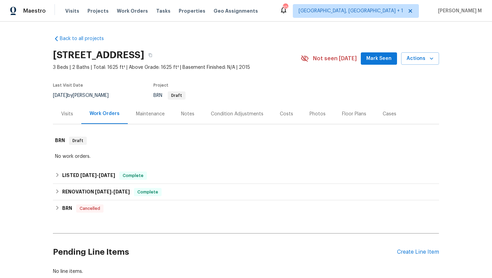 The width and height of the screenshot is (492, 278). Describe the element at coordinates (86, 39) in the screenshot. I see `a: Back to all projects` at that location.